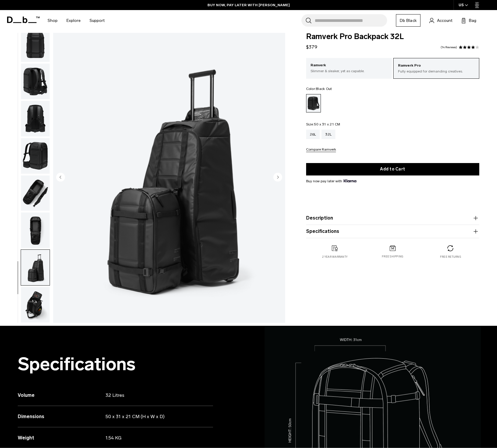  What do you see at coordinates (53, 20) in the screenshot?
I see `a: Shop` at bounding box center [53, 20].